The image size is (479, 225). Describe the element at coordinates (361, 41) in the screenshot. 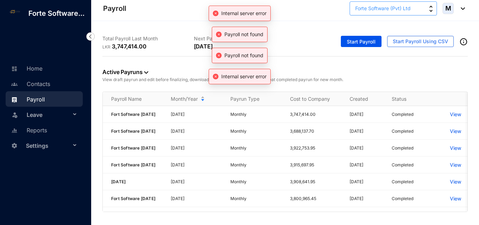

I see `button: Start Payroll` at that location.